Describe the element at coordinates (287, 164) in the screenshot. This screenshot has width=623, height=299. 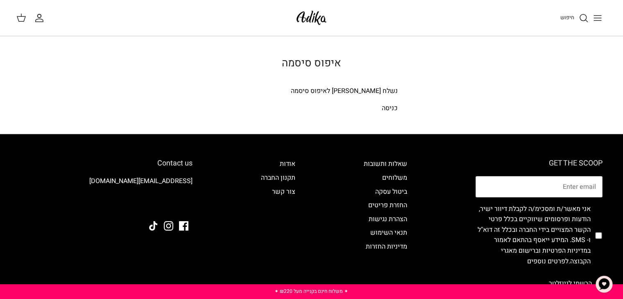
I see `a: אודות` at that location.